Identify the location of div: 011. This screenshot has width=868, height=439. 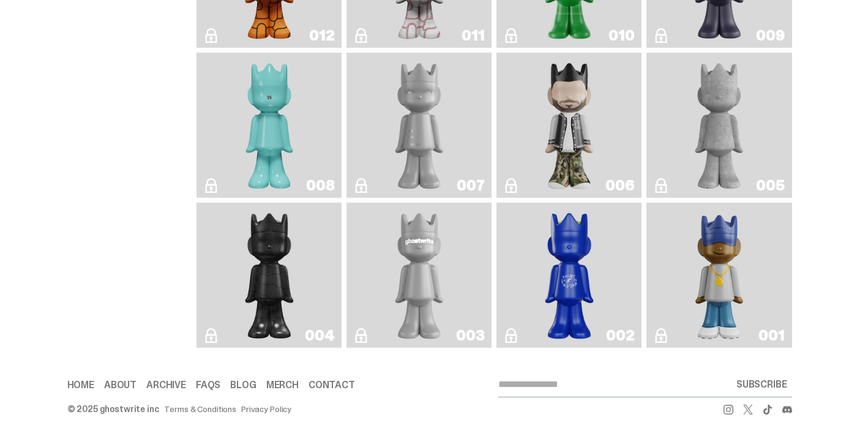
(473, 35).